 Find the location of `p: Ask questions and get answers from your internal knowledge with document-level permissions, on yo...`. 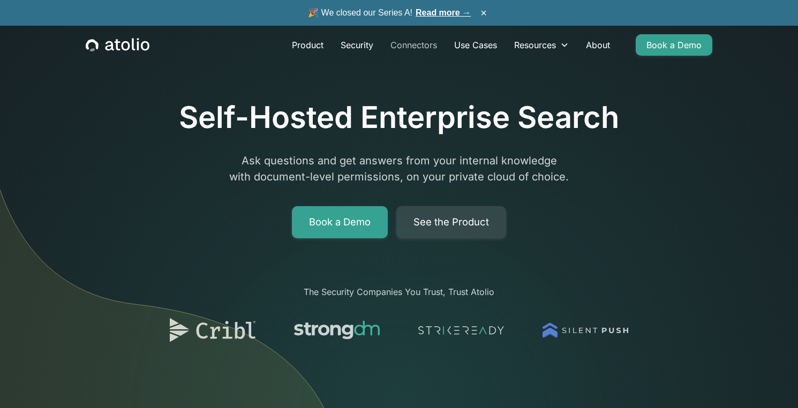

p: Ask questions and get answers from your internal knowledge with document-level permissions, on yo... is located at coordinates (399, 169).